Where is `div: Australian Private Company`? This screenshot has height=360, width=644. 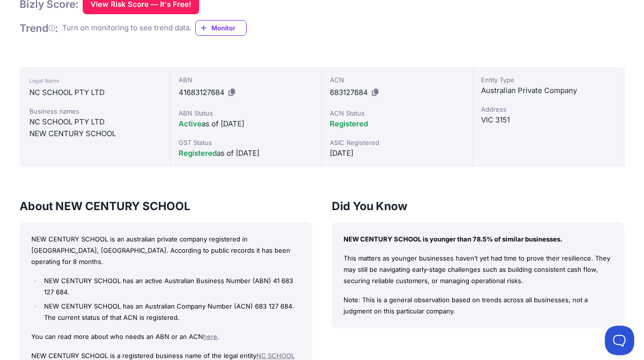
div: Australian Private Company is located at coordinates (548, 91).